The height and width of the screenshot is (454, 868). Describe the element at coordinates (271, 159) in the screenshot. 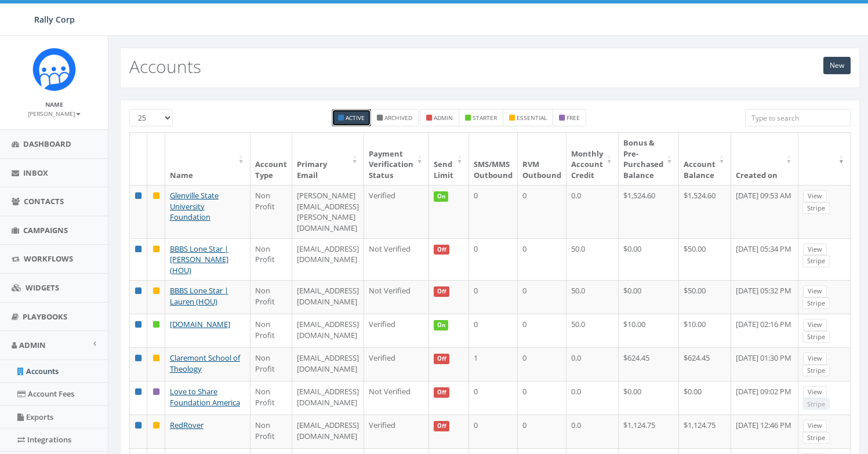

I see `th: Account Type` at that location.